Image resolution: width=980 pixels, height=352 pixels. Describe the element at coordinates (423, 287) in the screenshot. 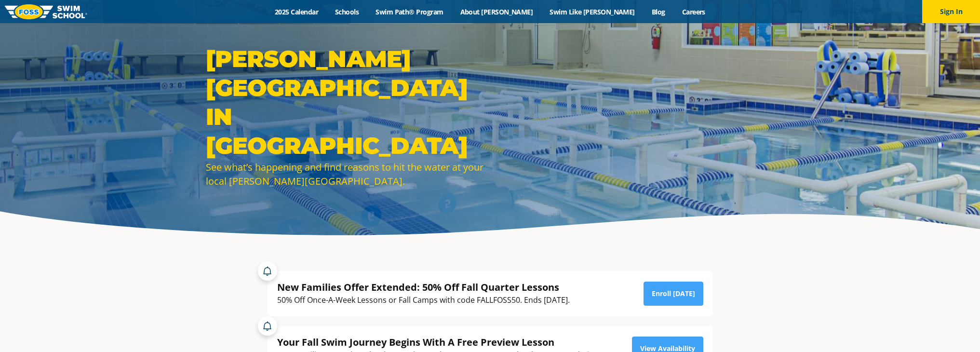

I see `div: New Families Offer Extended: 50% Off Fall Quarter Lessons` at that location.